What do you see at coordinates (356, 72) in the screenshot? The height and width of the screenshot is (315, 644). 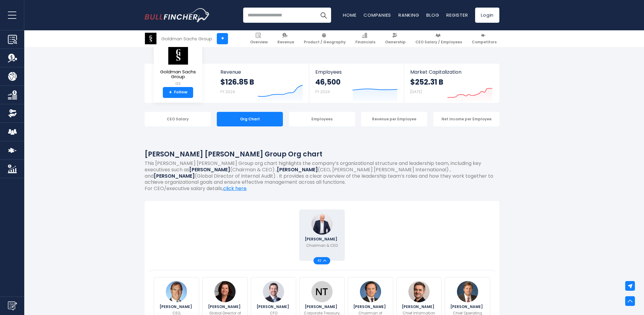 I see `span: Employees` at bounding box center [356, 72].